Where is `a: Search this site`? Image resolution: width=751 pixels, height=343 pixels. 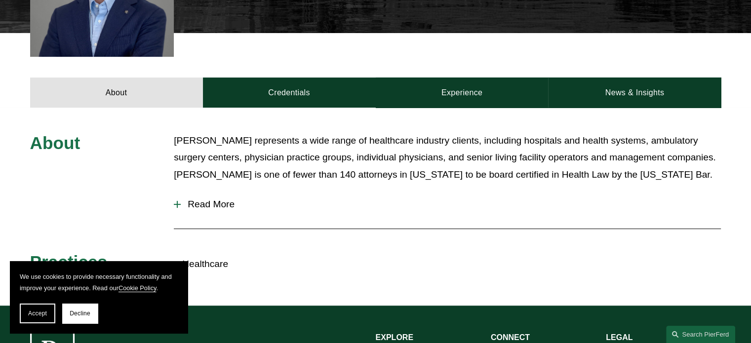 a: Search this site is located at coordinates (701, 334).